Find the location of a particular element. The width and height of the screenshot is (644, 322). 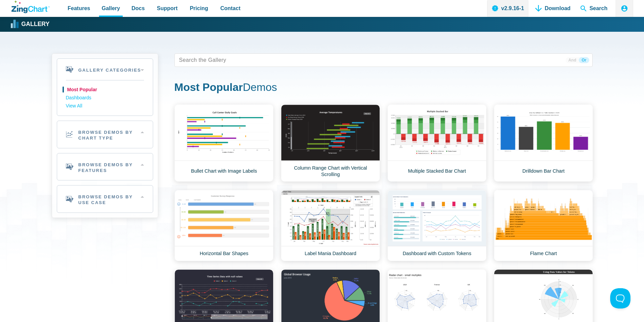

span: Docs is located at coordinates (138, 8).